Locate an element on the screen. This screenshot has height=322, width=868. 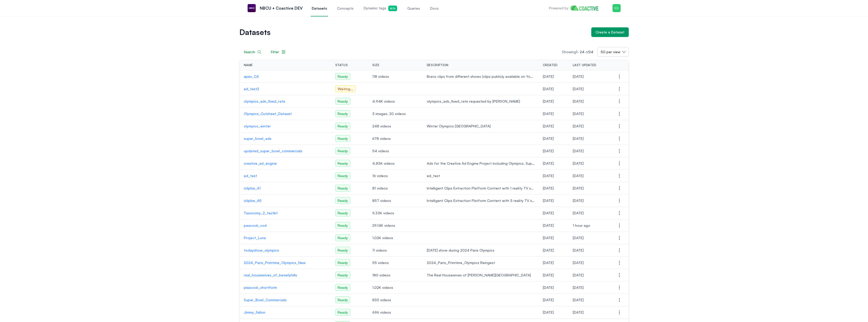
p: ed_test is located at coordinates (286, 176).